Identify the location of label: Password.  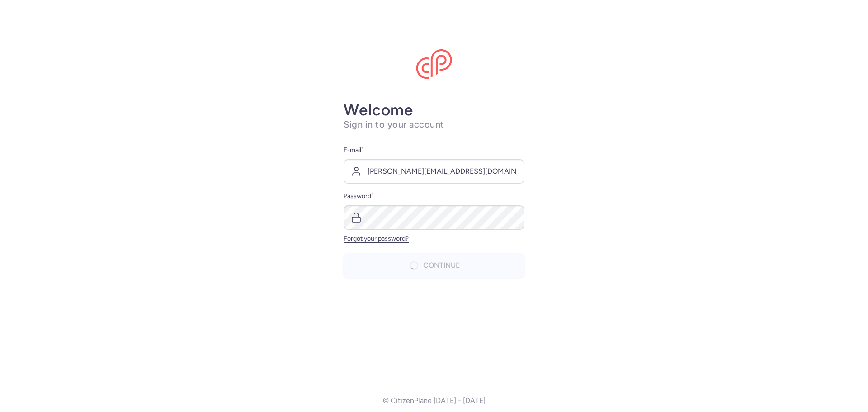
(434, 196).